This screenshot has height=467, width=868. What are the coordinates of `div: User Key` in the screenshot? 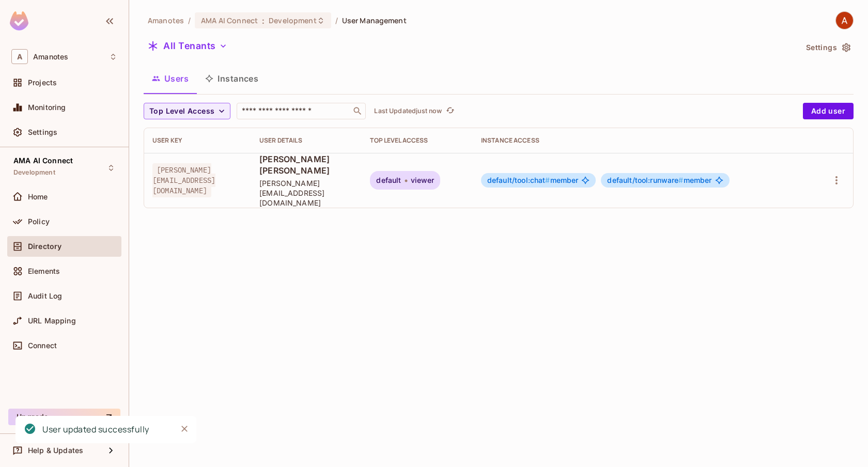 It's located at (197, 141).